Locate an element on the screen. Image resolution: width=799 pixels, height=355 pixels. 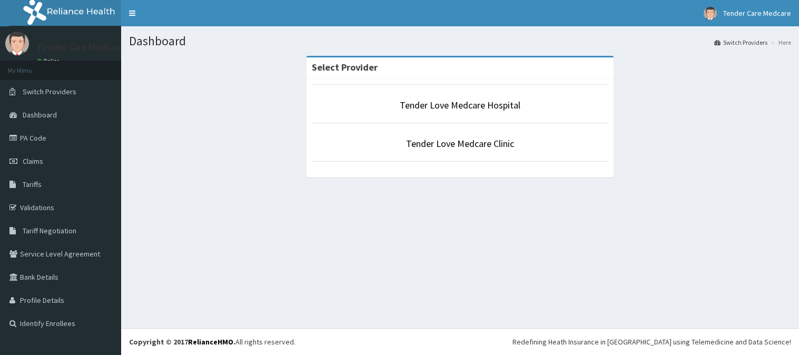
strong: Copyright © 2017 . is located at coordinates (182, 342).